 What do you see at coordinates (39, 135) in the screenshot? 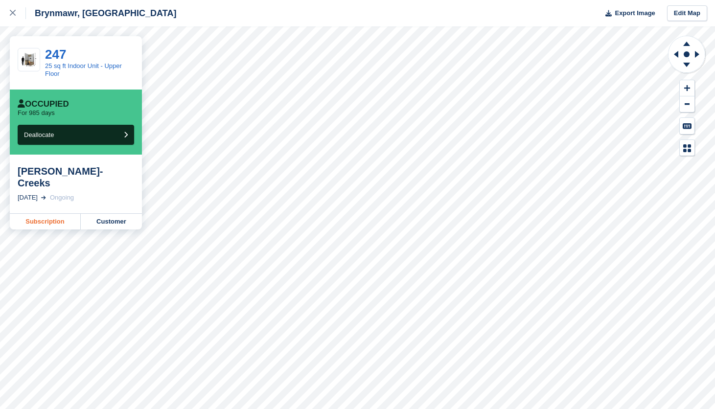
I see `span: Deallocate` at bounding box center [39, 135].